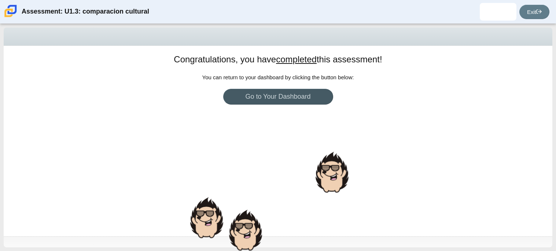 The image size is (556, 251). I want to click on u: completed, so click(296, 59).